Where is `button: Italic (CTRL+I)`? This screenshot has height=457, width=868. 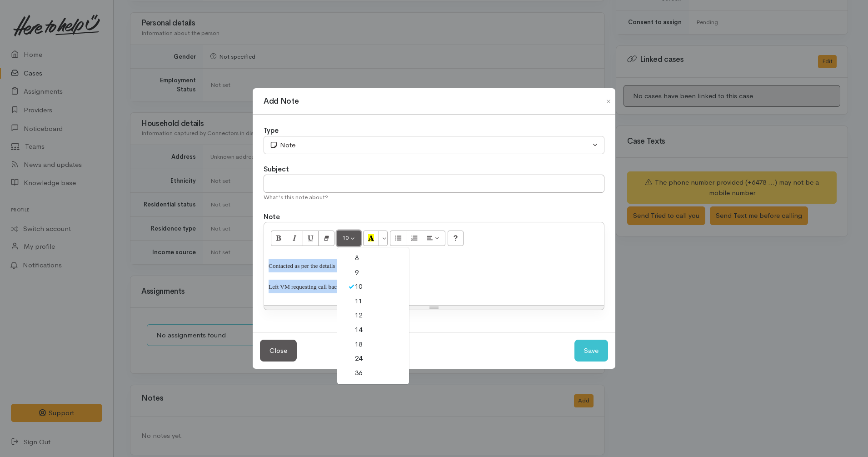 button: Italic (CTRL+I) is located at coordinates (295, 238).